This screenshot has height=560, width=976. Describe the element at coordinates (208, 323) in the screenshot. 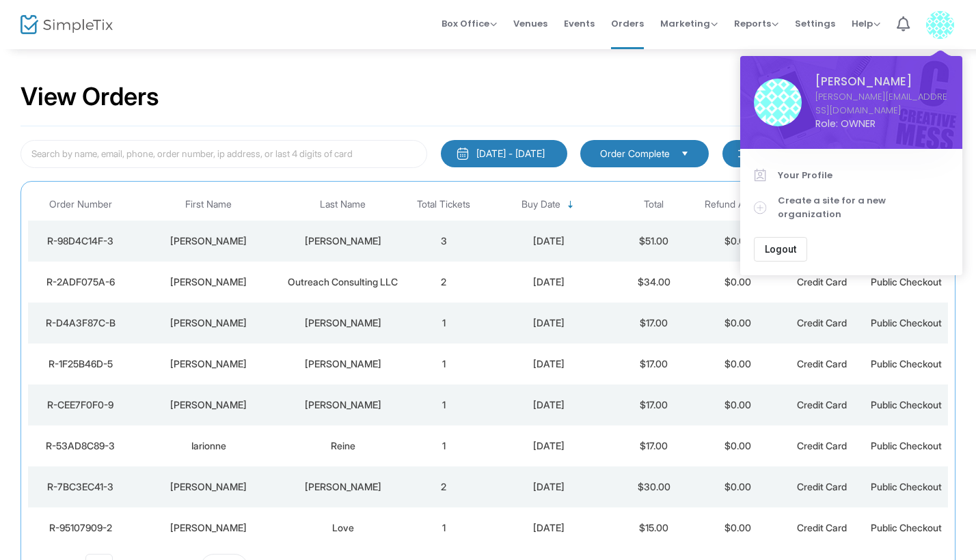

I see `div: Sarah` at that location.